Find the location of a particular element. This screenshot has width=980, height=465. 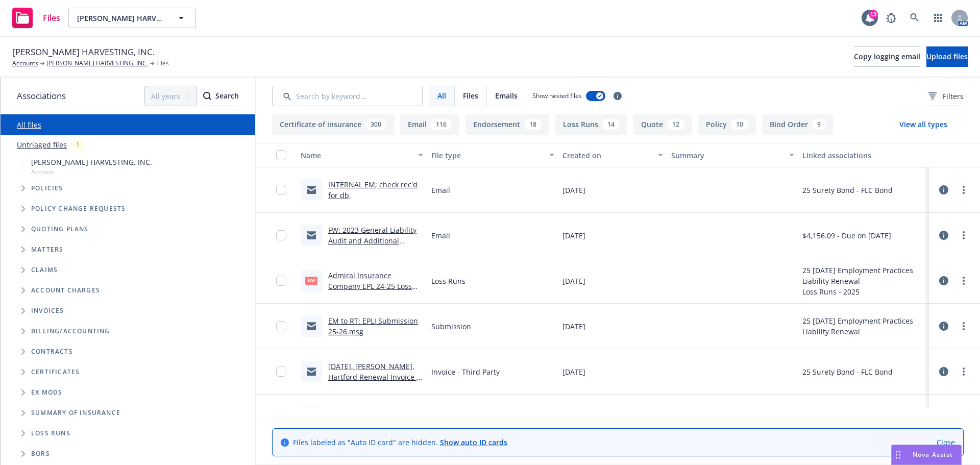

span: Account is located at coordinates (92, 172).